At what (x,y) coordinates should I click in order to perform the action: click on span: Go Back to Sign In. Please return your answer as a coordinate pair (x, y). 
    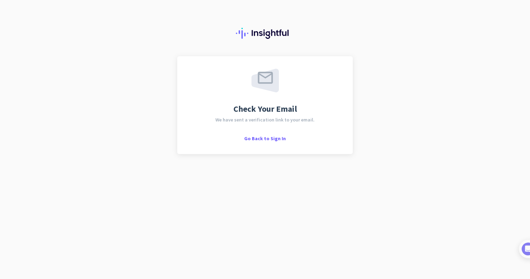
    Looking at the image, I should click on (265, 138).